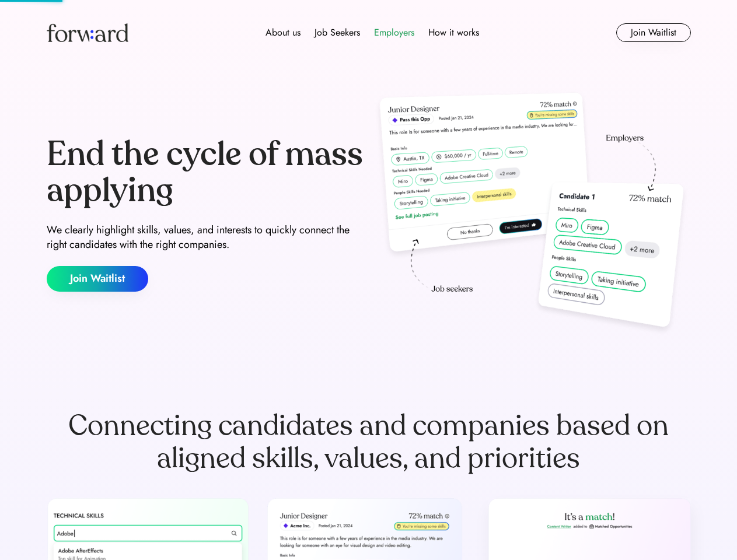  Describe the element at coordinates (454, 33) in the screenshot. I see `div: How it works` at that location.